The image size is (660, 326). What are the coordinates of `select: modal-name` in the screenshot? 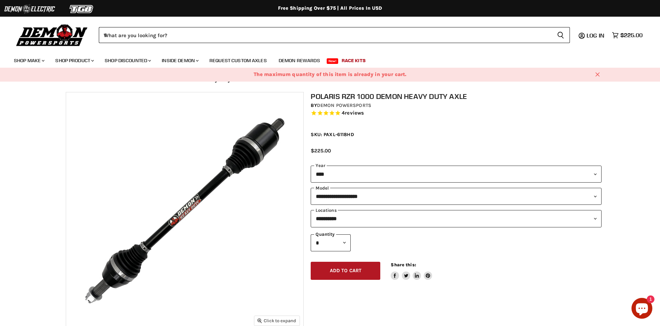 It's located at (456, 196).